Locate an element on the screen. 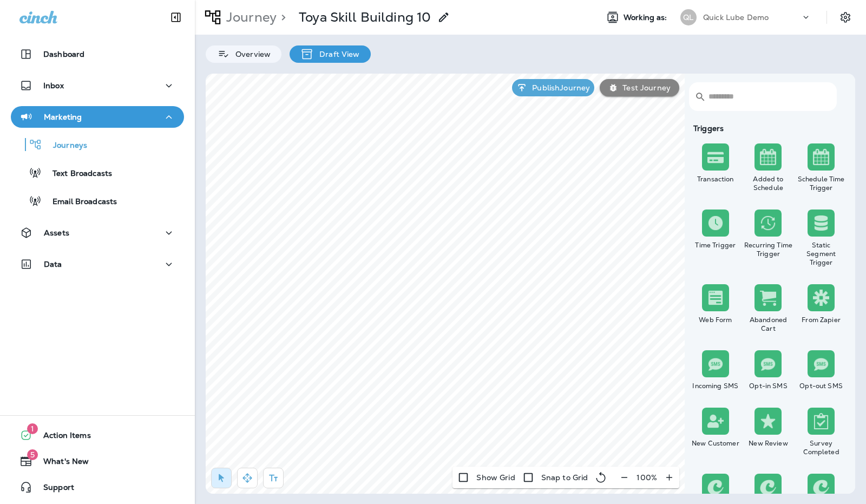  div: Added to Schedule is located at coordinates (769, 184).